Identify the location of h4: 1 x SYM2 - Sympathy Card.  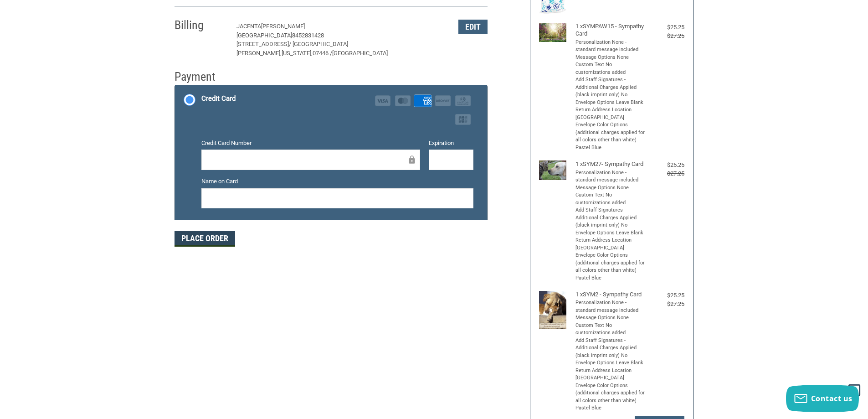
(611, 294).